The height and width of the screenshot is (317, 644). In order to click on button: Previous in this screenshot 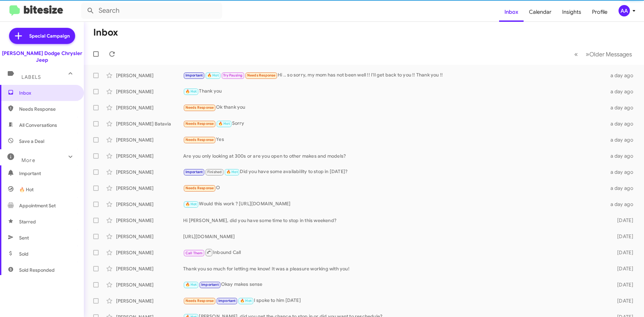, I will do `click(576, 54)`.